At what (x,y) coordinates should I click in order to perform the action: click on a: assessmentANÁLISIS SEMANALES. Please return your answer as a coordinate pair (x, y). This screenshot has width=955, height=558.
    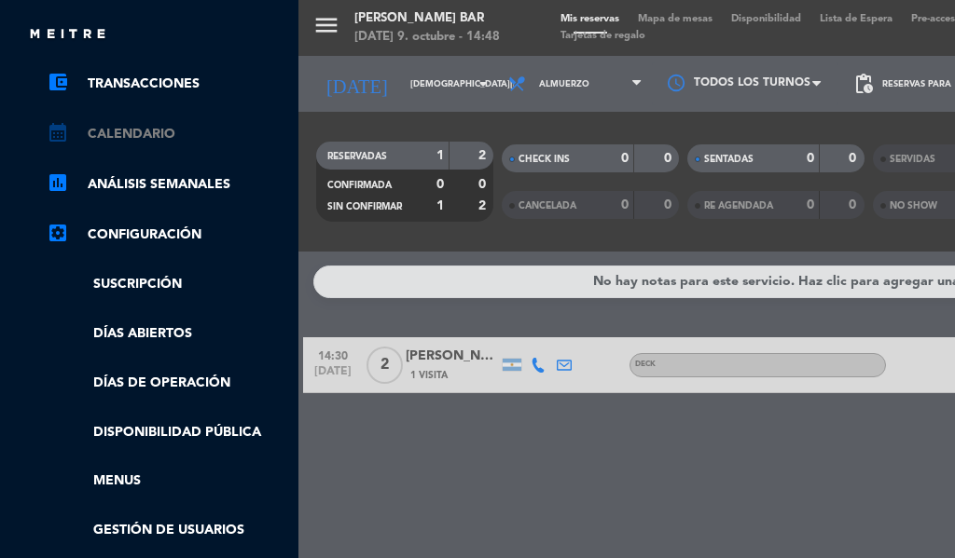
    Looking at the image, I should click on (168, 185).